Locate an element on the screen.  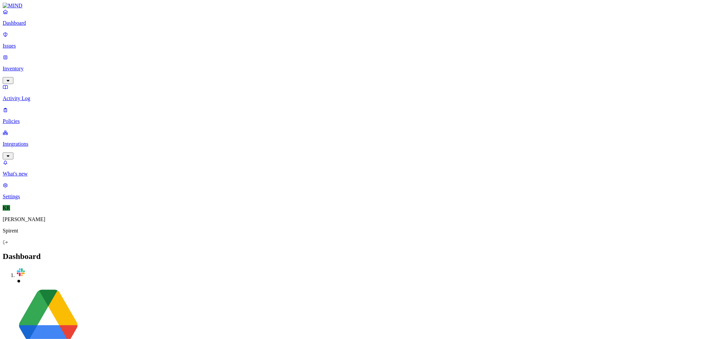
a: Issues is located at coordinates (357, 40).